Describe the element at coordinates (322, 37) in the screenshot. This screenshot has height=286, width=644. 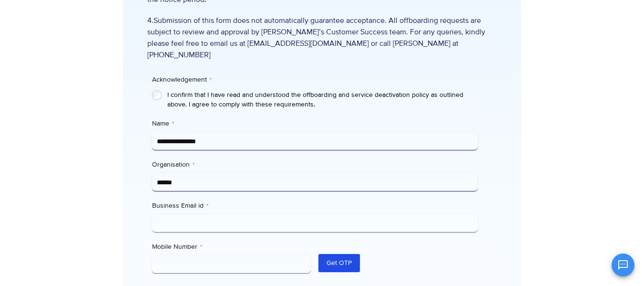
I see `span: 4.Submission of this form does not automatically guarantee acceptance. All offboarding requests a...` at that location.